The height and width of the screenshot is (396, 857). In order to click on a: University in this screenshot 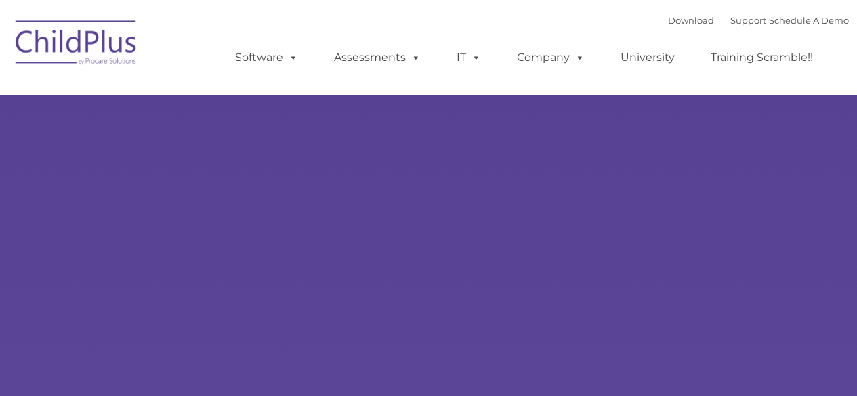, I will do `click(648, 58)`.